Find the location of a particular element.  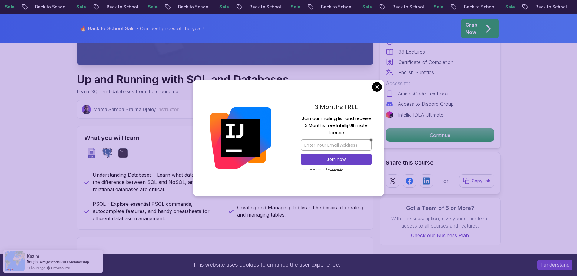

h2: What you will learn is located at coordinates (225, 138).